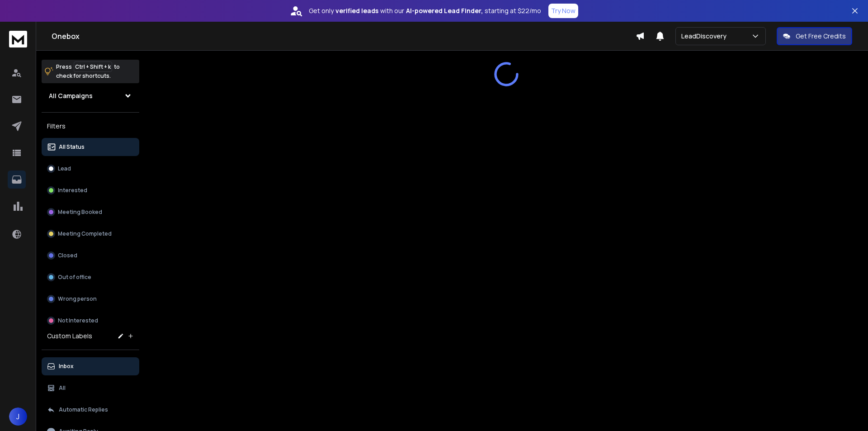  I want to click on button: All, so click(91, 388).